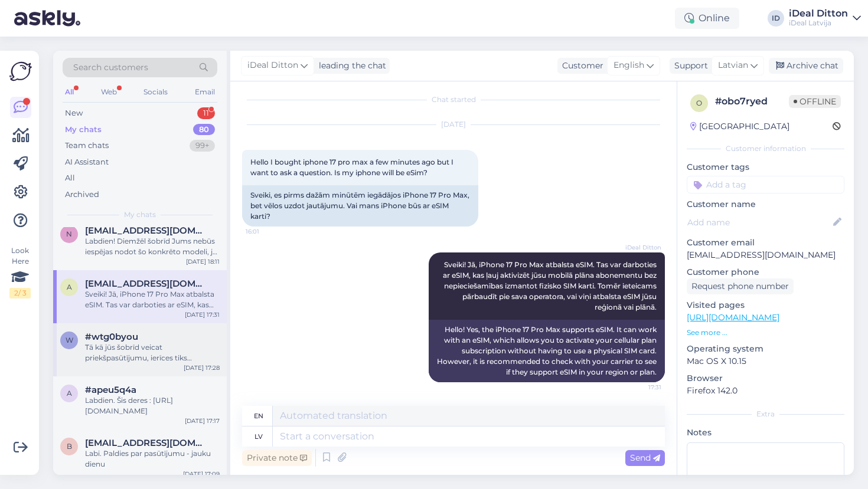 The image size is (868, 489). What do you see at coordinates (20, 72) in the screenshot?
I see `img: Askly Logo` at bounding box center [20, 72].